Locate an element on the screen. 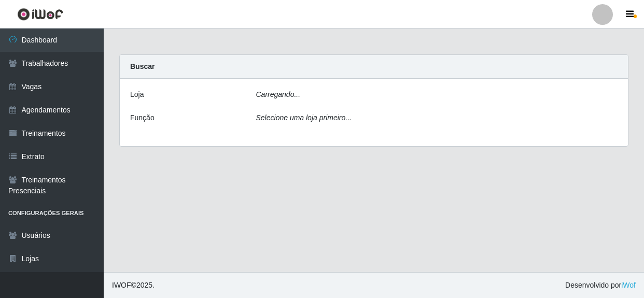  span: © 2025 . is located at coordinates (133, 285).